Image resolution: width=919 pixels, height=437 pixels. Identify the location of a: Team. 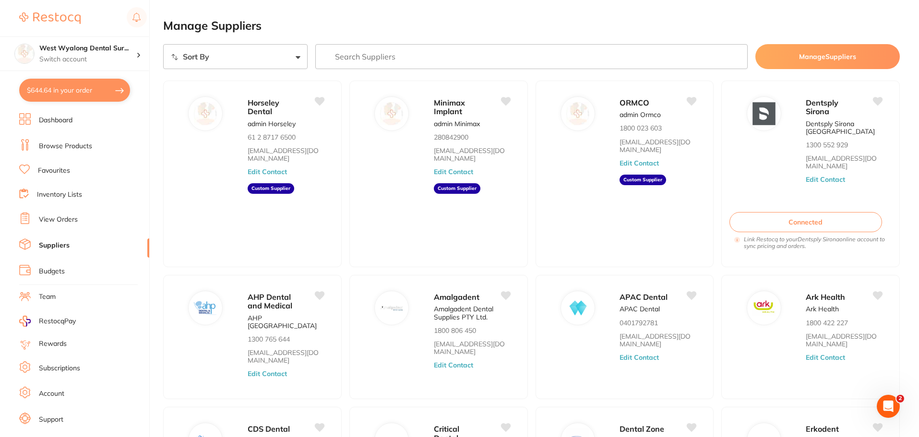
(47, 297).